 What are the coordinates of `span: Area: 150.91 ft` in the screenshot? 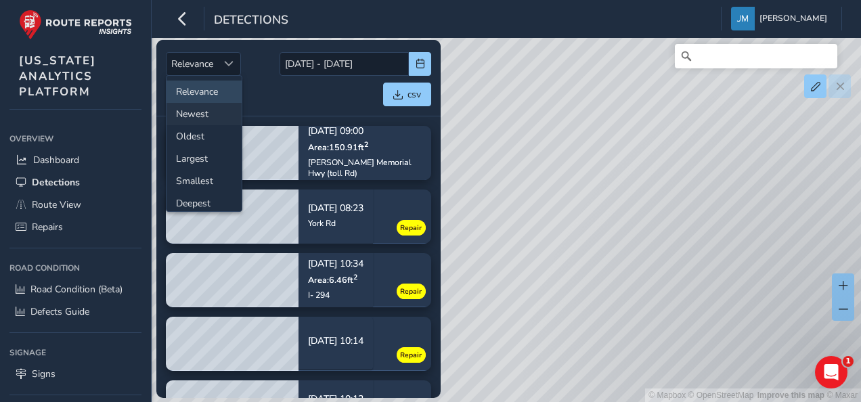 It's located at (338, 147).